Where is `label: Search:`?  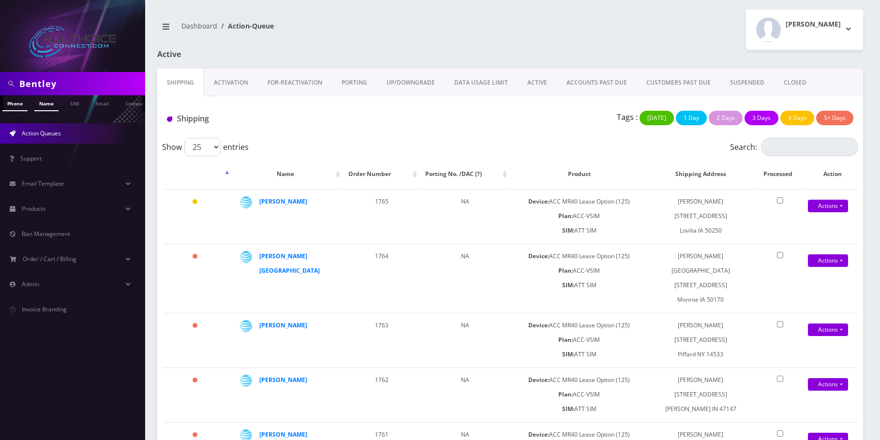
label: Search: is located at coordinates (794, 147).